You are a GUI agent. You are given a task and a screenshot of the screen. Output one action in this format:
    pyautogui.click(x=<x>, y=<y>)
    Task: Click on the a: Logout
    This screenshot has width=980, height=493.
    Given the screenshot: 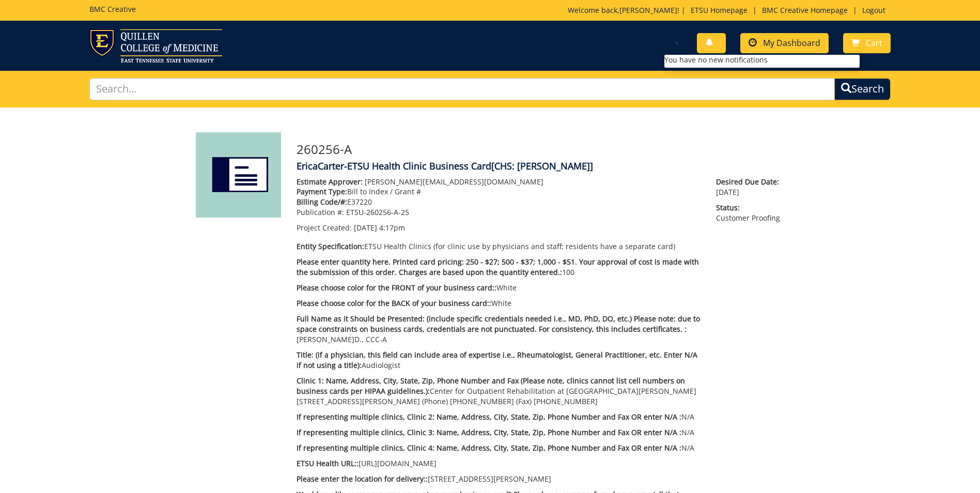 What is the action you would take?
    pyautogui.click(x=873, y=10)
    